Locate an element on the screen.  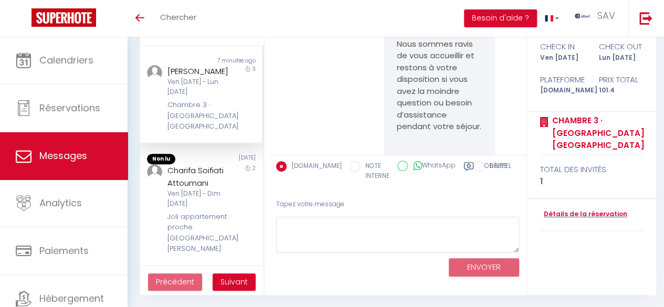
label: NOTE INTERNE is located at coordinates (375, 171).